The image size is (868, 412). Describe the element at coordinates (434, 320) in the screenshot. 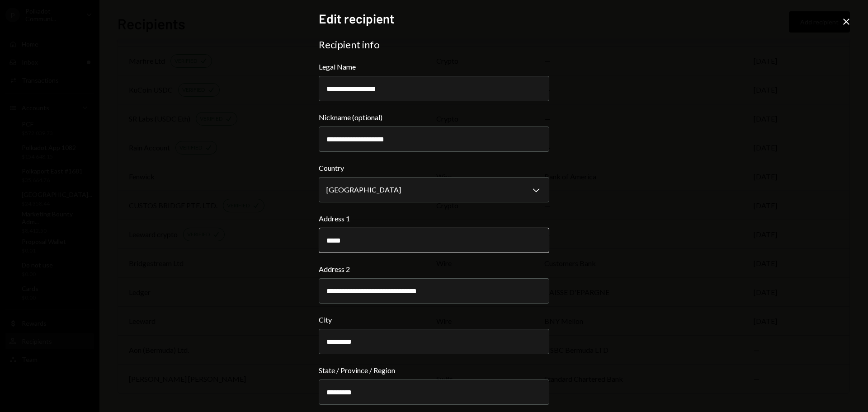

I see `label: City` at that location.